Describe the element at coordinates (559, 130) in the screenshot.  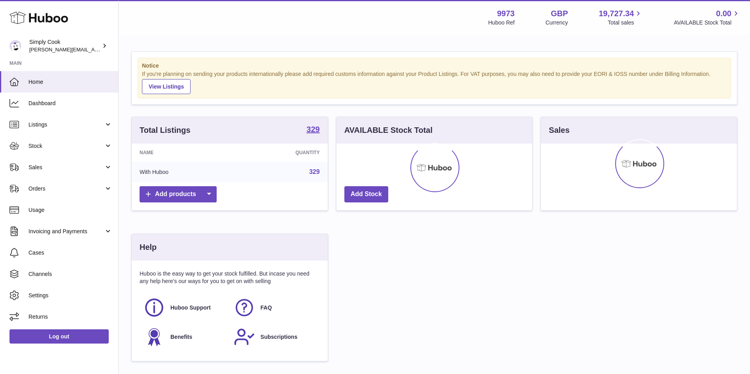
I see `h3: Sales` at that location.